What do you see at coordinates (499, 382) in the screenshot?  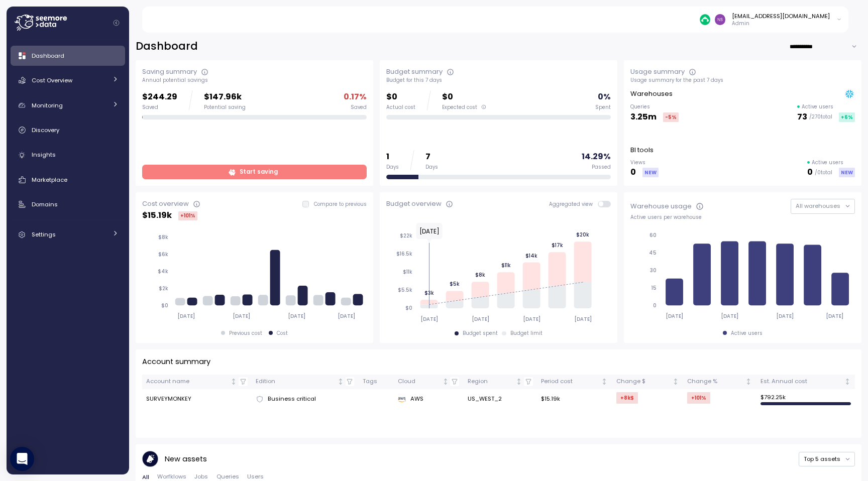 I see `th: RegionNot sorted` at bounding box center [499, 382].